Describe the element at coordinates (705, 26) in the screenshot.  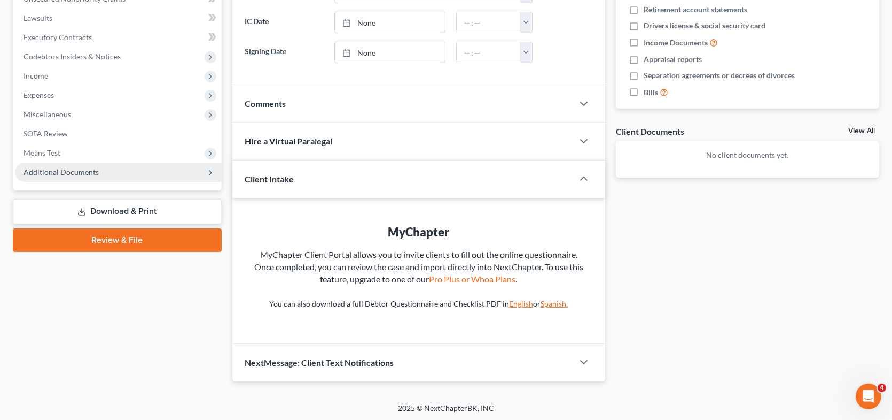
I see `span: Drivers license & social security card` at that location.